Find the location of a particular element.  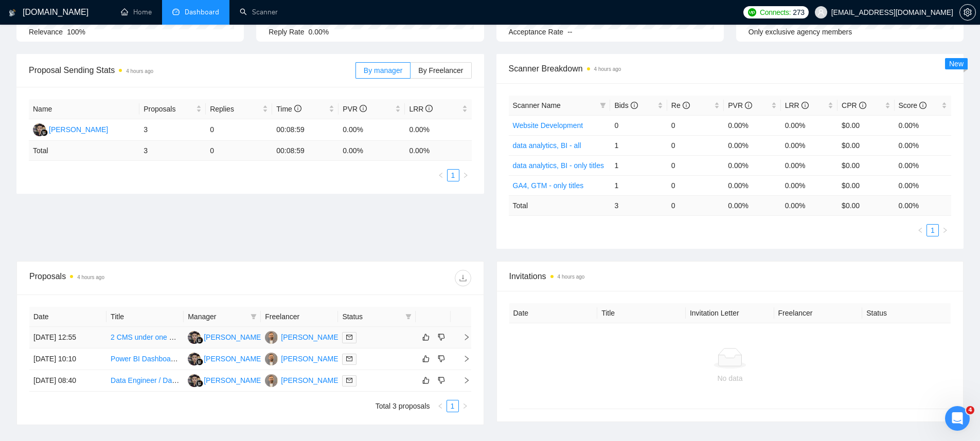

span: mail is located at coordinates (349, 359).